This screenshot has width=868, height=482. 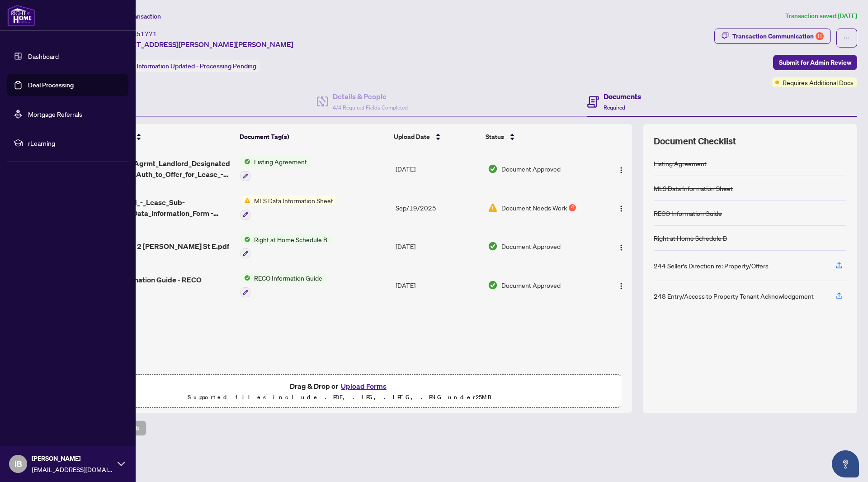 I want to click on div: Right at Home Schedule B, so click(x=691, y=238).